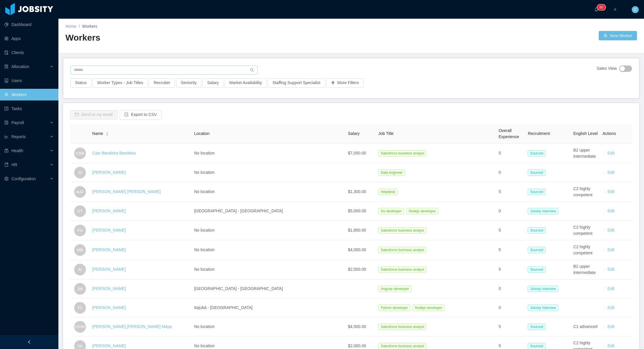 The height and width of the screenshot is (349, 644). What do you see at coordinates (29, 95) in the screenshot?
I see `a: icon: userWorkers` at bounding box center [29, 95].